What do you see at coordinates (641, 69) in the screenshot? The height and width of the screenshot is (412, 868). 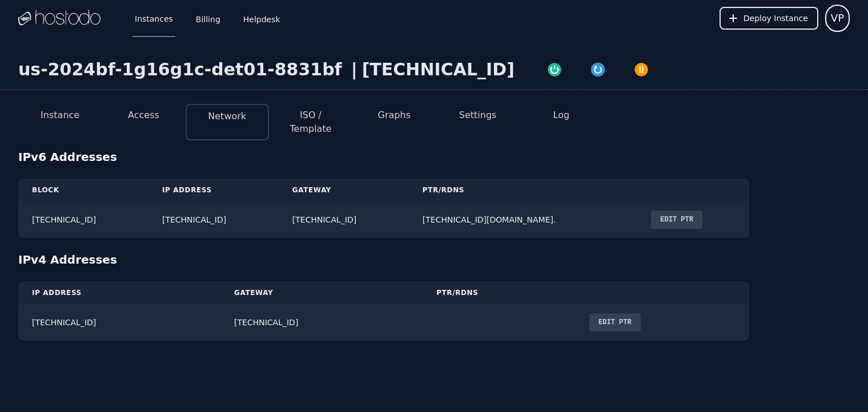 I see `button: Power Off` at bounding box center [641, 69].